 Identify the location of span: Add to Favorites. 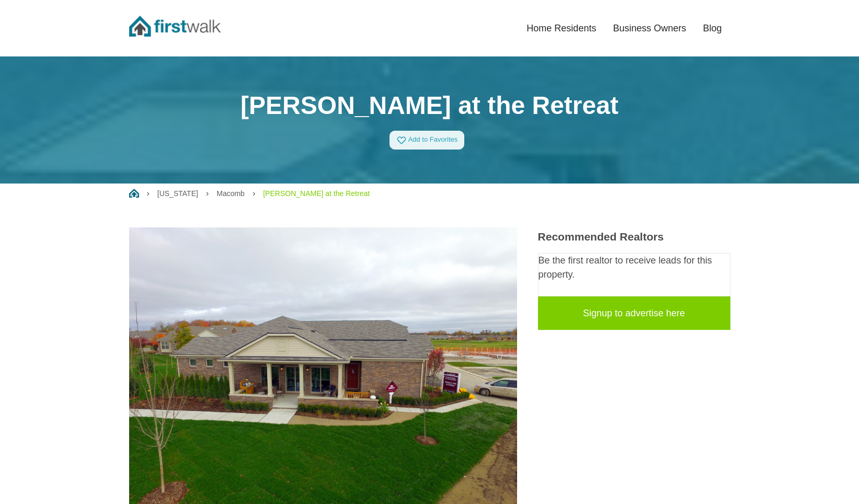
(433, 140).